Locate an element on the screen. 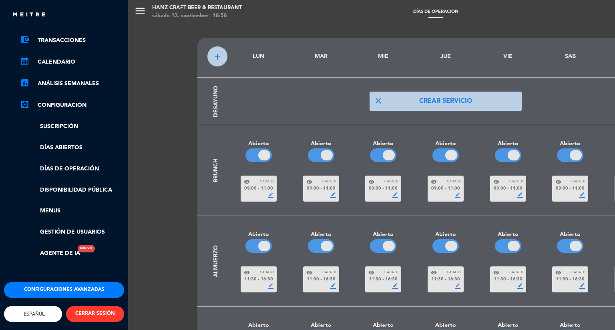 Image resolution: width=615 pixels, height=330 pixels. i: calendar_month is located at coordinates (25, 61).